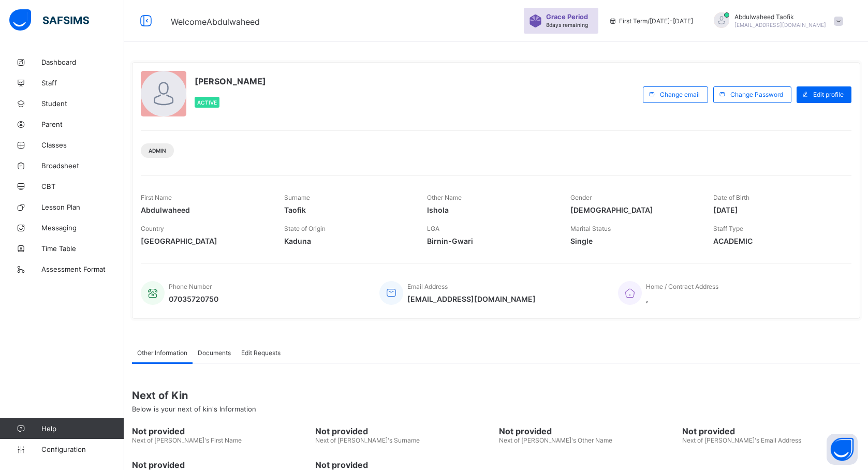 The width and height of the screenshot is (868, 470). Describe the element at coordinates (83, 166) in the screenshot. I see `span: Broadsheet` at that location.